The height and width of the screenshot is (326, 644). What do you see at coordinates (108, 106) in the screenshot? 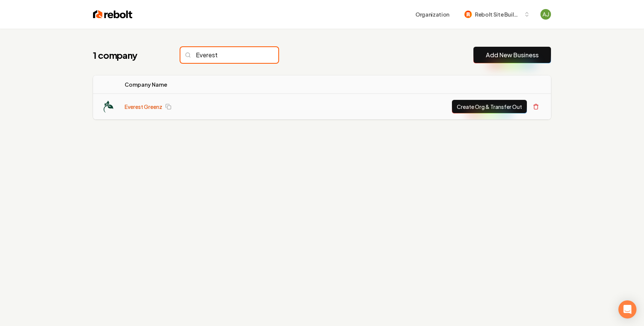
I see `img: Everest Greenz logo` at bounding box center [108, 106].